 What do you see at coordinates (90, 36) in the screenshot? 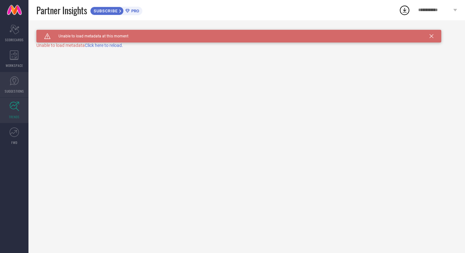
I see `span: Unable to load metadata at this moment` at bounding box center [90, 36].